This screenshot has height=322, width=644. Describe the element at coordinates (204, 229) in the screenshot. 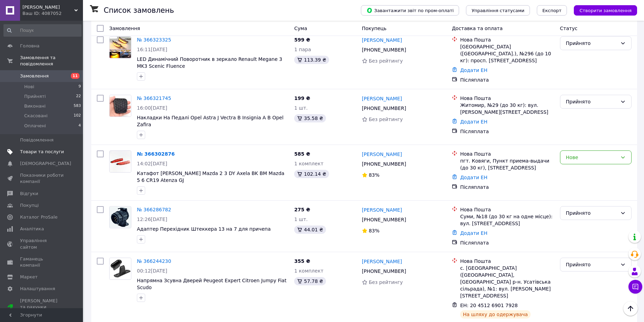

I see `span: Адаптер Перехідник Штеккера 13 на 7 для причепа` at that location.